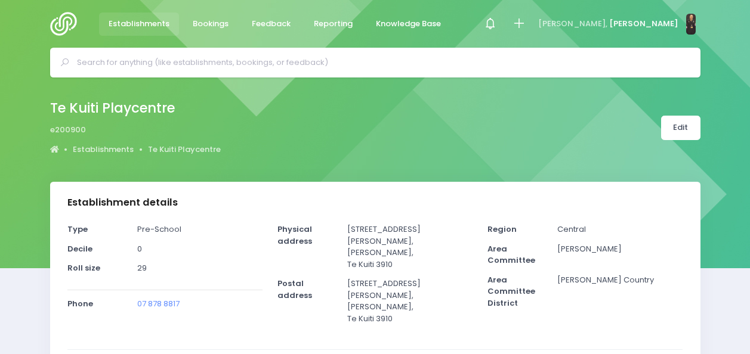 The width and height of the screenshot is (750, 354). I want to click on span: Bookings, so click(211, 24).